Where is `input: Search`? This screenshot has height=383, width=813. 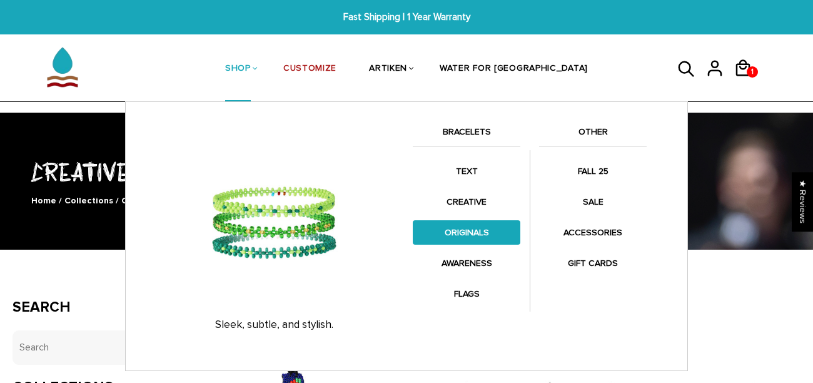 input: Search is located at coordinates (104, 347).